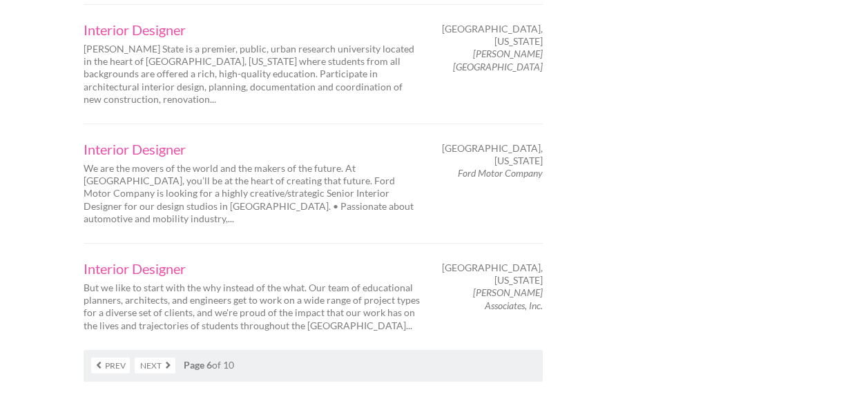  What do you see at coordinates (154, 365) in the screenshot?
I see `a: Next` at bounding box center [154, 365].